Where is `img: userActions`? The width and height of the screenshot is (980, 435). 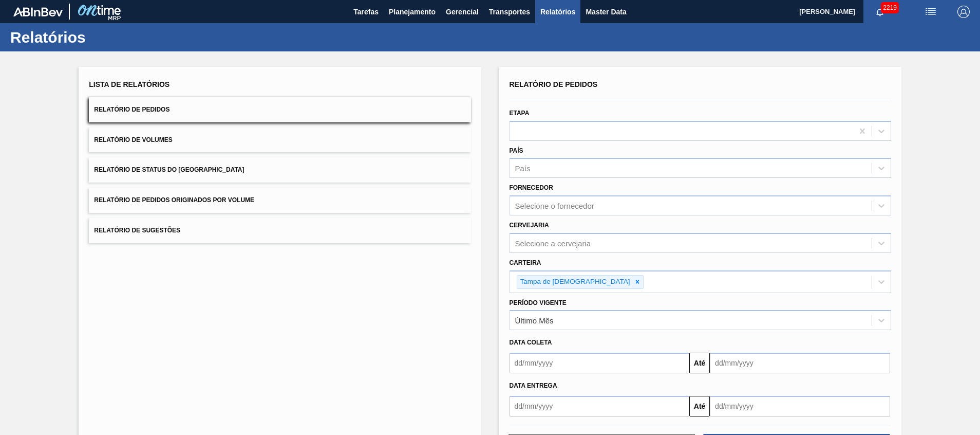
img: userActions is located at coordinates (931, 11).